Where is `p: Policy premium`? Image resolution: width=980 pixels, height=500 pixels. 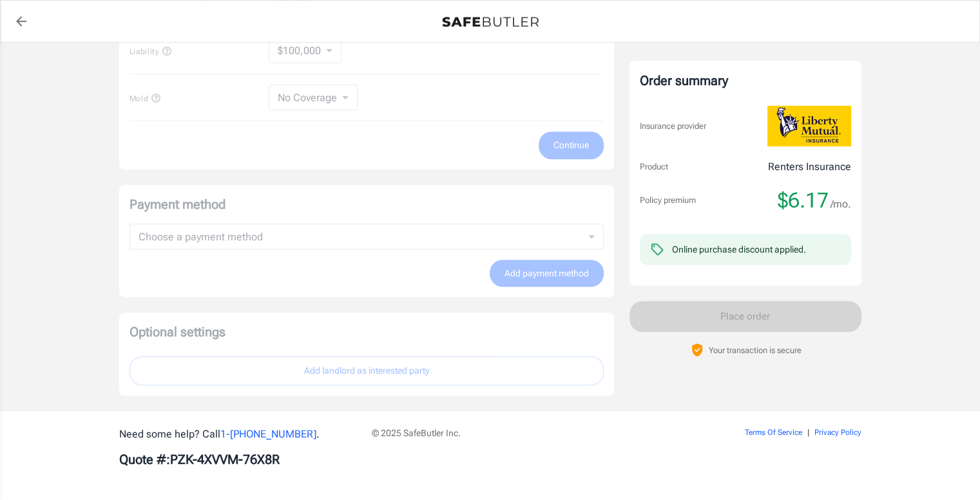 p: Policy premium is located at coordinates (668, 200).